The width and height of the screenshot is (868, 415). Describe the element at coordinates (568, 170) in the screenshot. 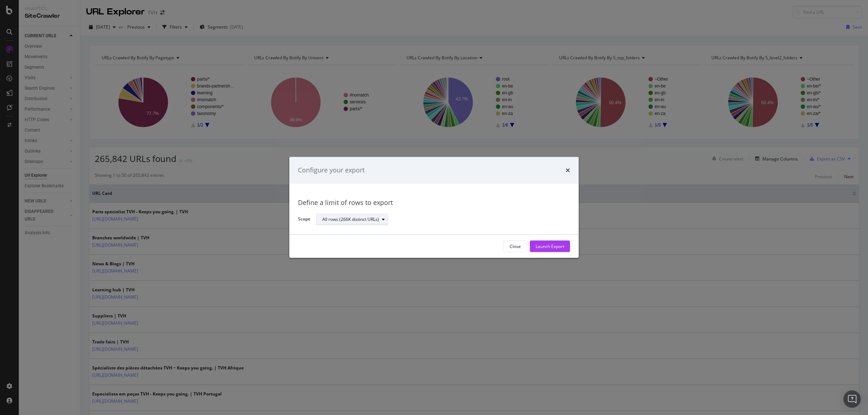

I see `div: times` at that location.